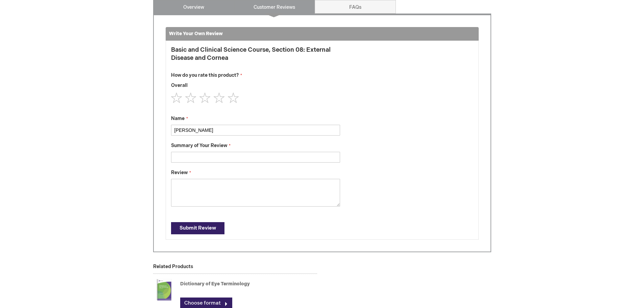  Describe the element at coordinates (199, 146) in the screenshot. I see `span: Summary of Your Review` at that location.